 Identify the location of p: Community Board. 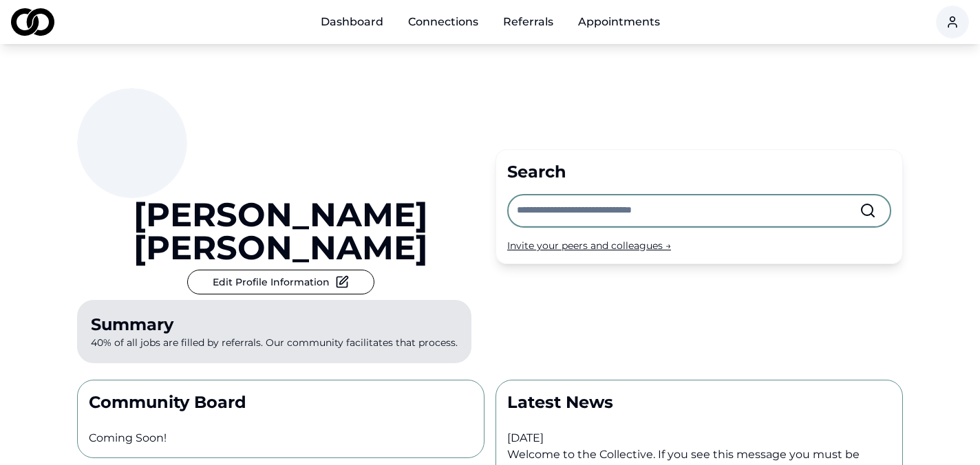
(281, 403).